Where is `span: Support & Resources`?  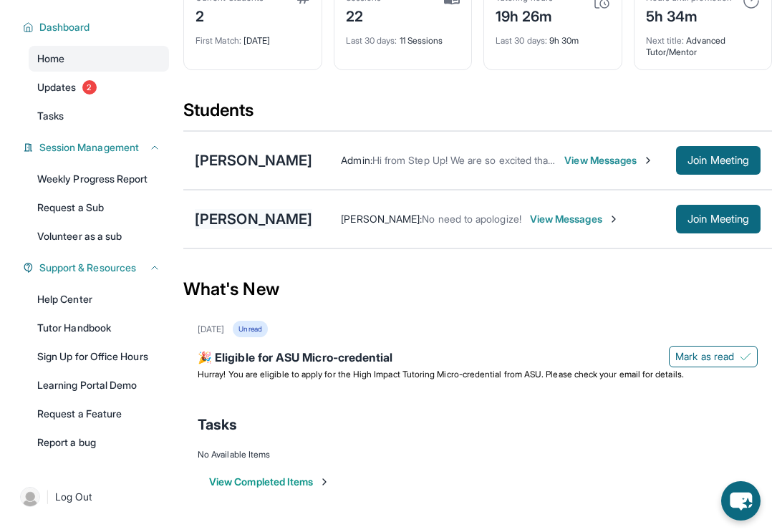
span: Support & Resources is located at coordinates (87, 268).